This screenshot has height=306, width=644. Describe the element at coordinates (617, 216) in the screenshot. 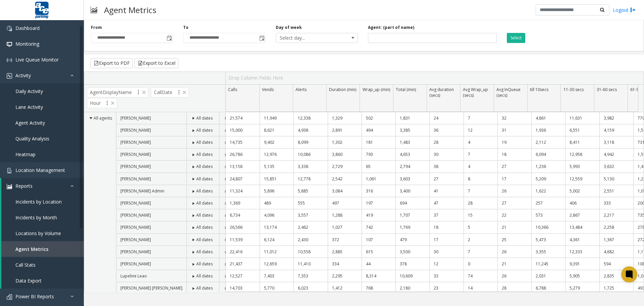

I see `td: 2,217` at that location.